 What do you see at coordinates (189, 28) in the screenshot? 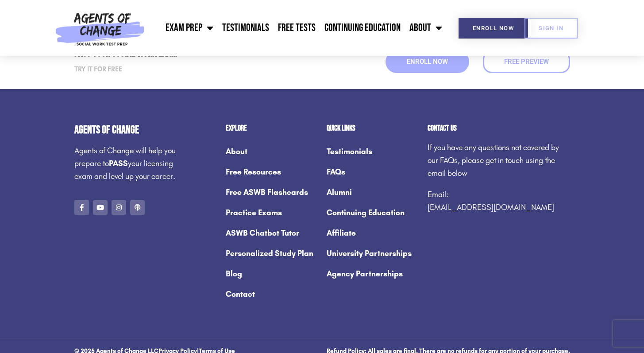
I see `a: Exam Prep` at bounding box center [189, 28].